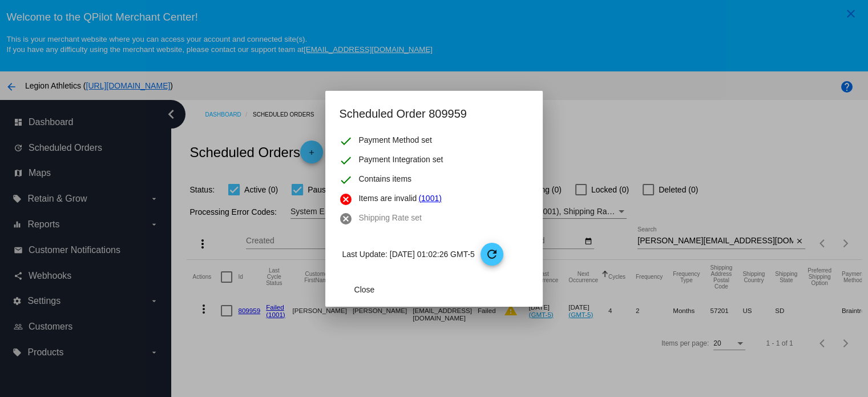 The width and height of the screenshot is (868, 397). Describe the element at coordinates (395, 141) in the screenshot. I see `span: Payment Method set` at that location.